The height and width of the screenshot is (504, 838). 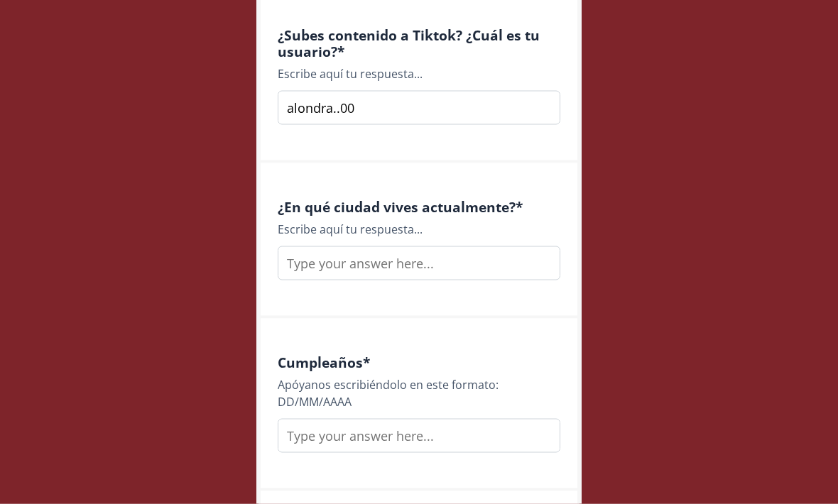 I want to click on h4: Cumpleaños *, so click(x=419, y=362).